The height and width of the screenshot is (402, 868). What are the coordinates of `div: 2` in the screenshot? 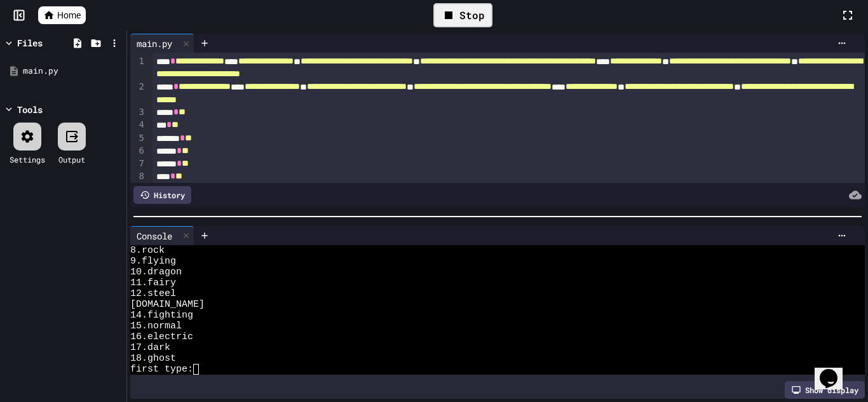 It's located at (138, 94).